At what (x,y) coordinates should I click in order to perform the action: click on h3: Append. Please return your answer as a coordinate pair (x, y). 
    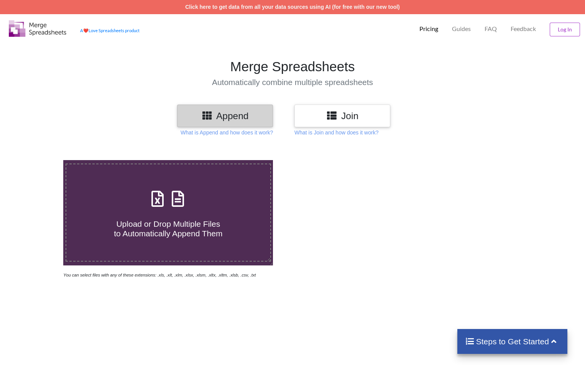
    Looking at the image, I should click on (225, 116).